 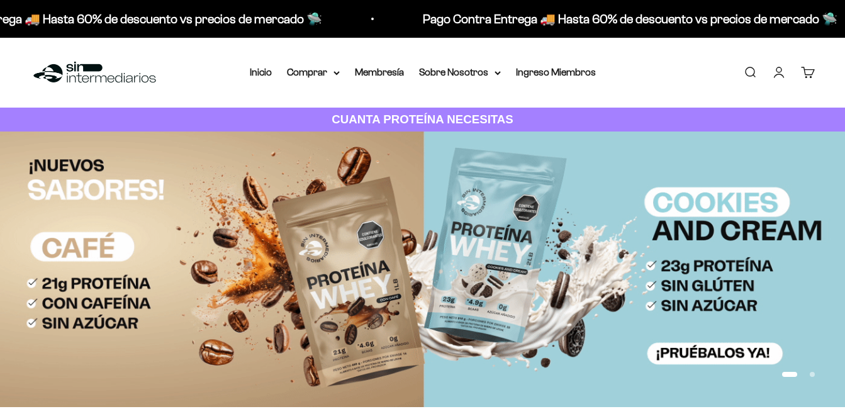 What do you see at coordinates (460, 72) in the screenshot?
I see `summary: Sobre Nosotros` at bounding box center [460, 72].